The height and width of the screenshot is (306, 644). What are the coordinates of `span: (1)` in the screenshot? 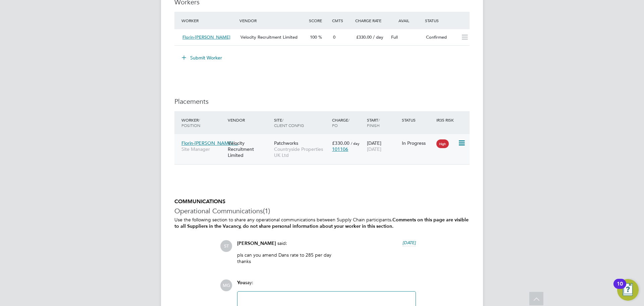 It's located at (266, 211).